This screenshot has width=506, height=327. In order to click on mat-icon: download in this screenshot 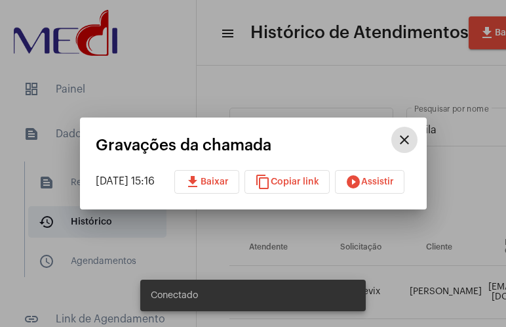, I will do `click(193, 182)`.